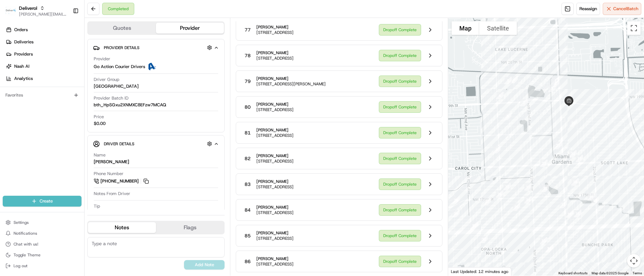 The height and width of the screenshot is (276, 644). Describe the element at coordinates (190, 28) in the screenshot. I see `button: Provider` at that location.